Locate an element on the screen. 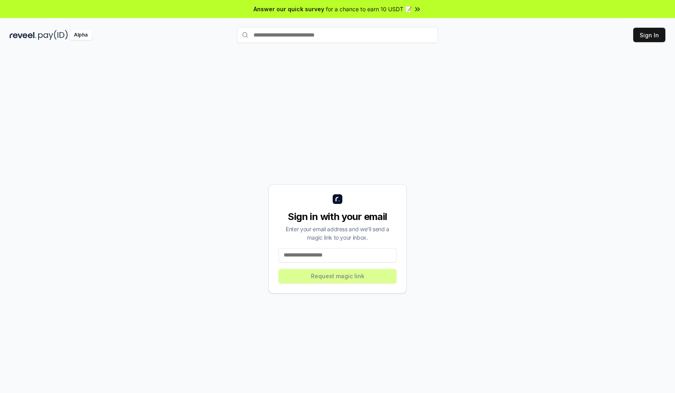 Image resolution: width=675 pixels, height=393 pixels. div: Alpha is located at coordinates (81, 35).